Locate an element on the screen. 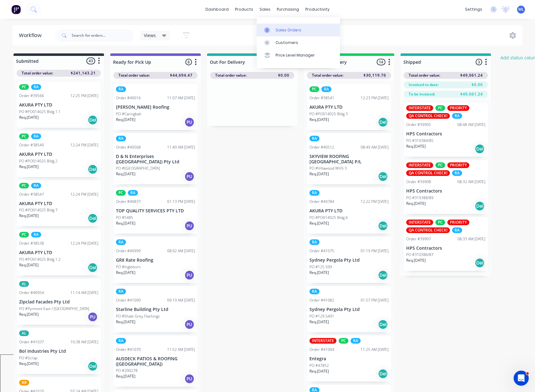 The height and width of the screenshot is (392, 535). div: Price Level Manager is located at coordinates (295, 56).